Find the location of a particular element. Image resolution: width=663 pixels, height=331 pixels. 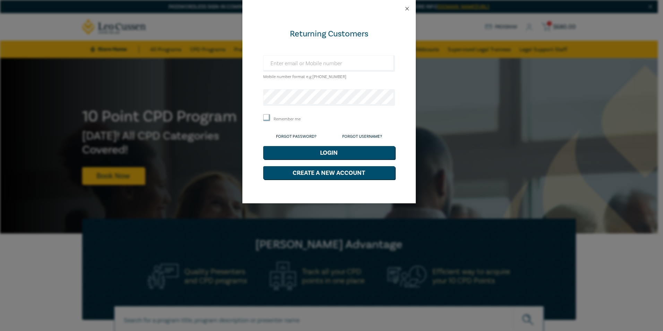

button: Create a New Account is located at coordinates (329, 173).